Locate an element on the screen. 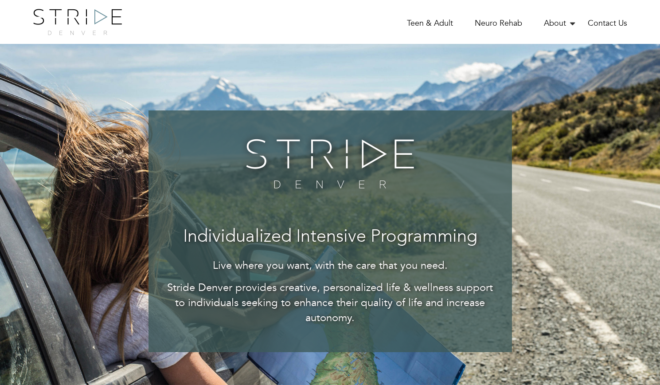 The image size is (660, 385). a: Teen & Adult is located at coordinates (430, 23).